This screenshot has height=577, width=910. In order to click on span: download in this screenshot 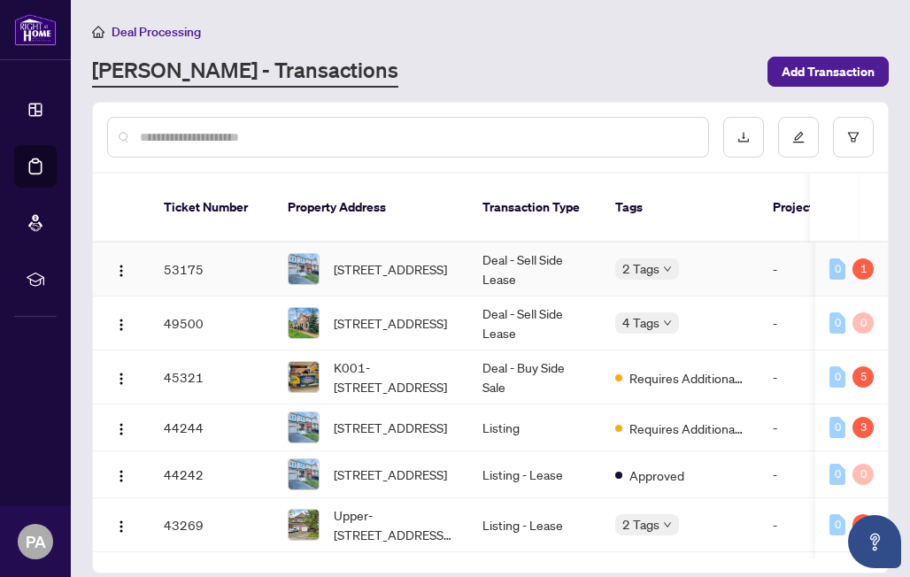, I will do `click(744, 137)`.